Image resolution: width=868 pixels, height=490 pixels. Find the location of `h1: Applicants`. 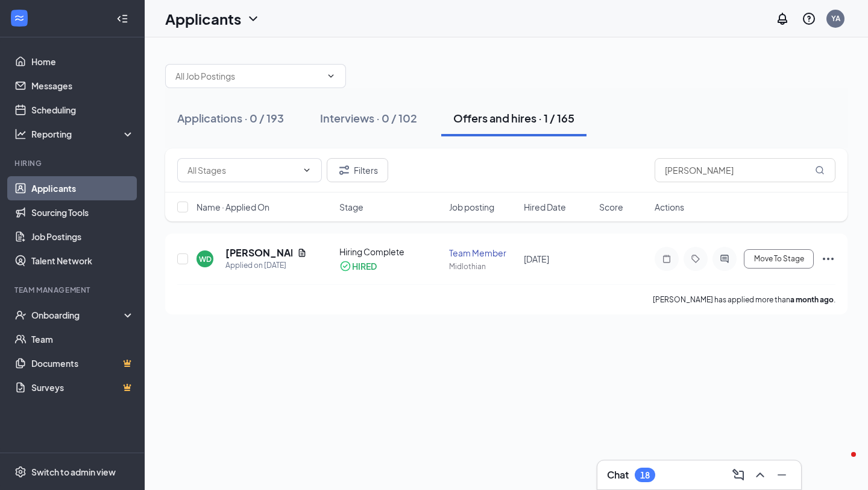

h1: Applicants is located at coordinates (203, 19).